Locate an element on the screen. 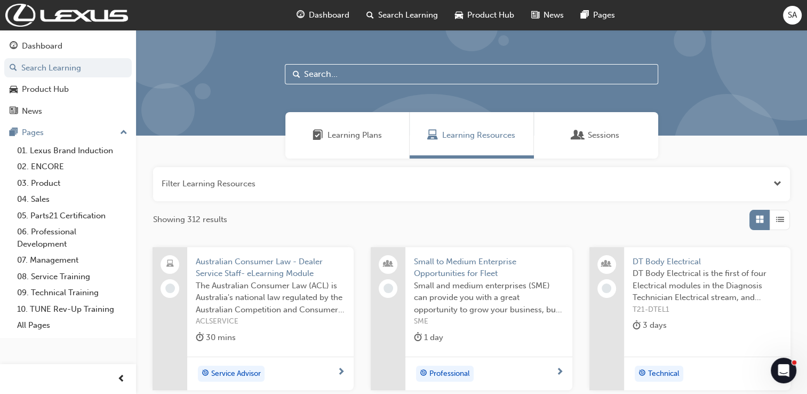 This screenshot has width=807, height=394. a: All Pages is located at coordinates (72, 325).